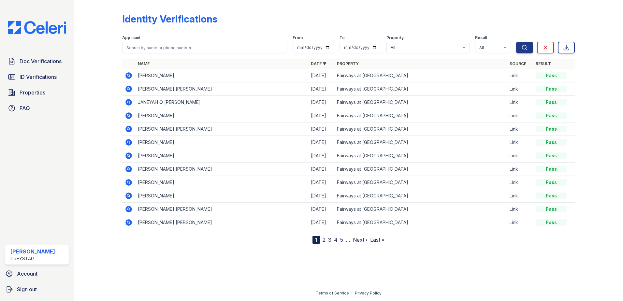 The width and height of the screenshot is (623, 301). Describe the element at coordinates (342, 38) in the screenshot. I see `label: To` at that location.